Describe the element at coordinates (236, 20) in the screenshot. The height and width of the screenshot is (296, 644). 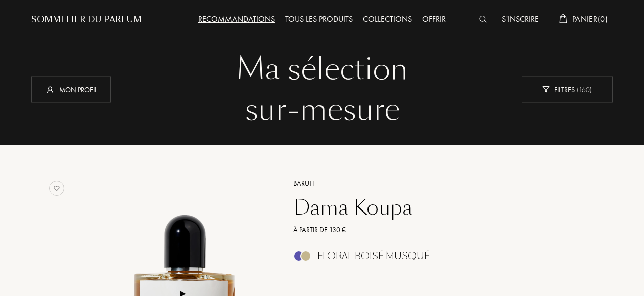
I see `div: Recommandations` at that location.